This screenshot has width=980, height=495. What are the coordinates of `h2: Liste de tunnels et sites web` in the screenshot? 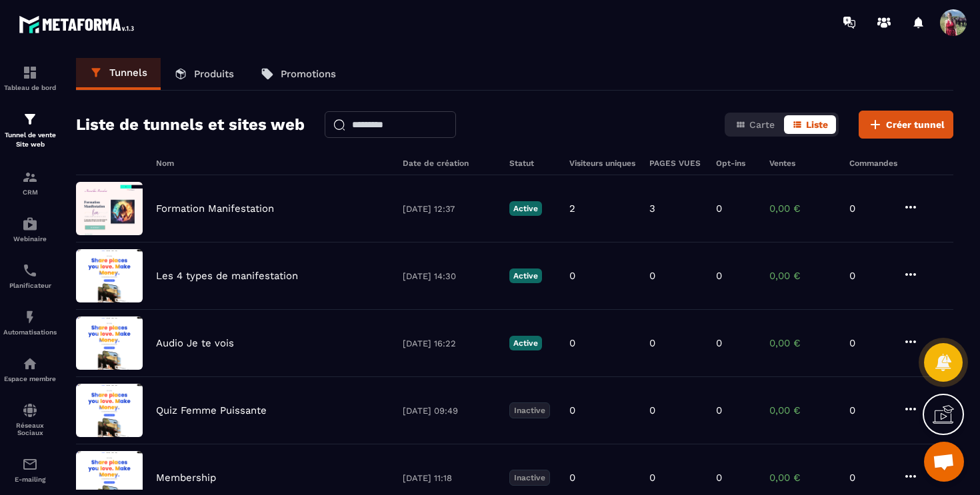 It's located at (190, 124).